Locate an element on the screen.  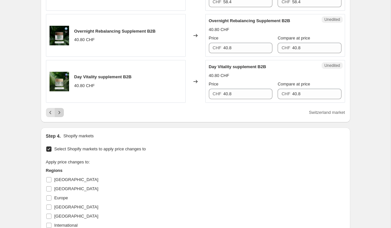
img: NightSupplementEnglish_80x.png is located at coordinates (59, 35).